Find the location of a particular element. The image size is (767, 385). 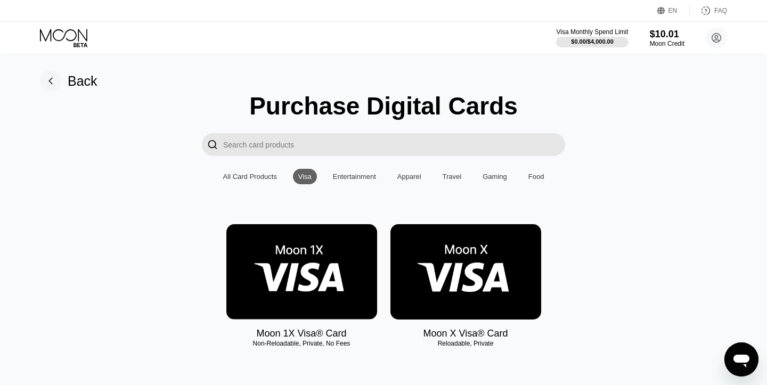

div: Reloadable, Private is located at coordinates (466, 344).